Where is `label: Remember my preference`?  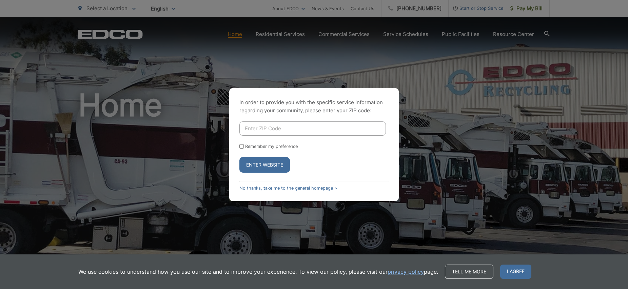
label: Remember my preference is located at coordinates (271, 146).